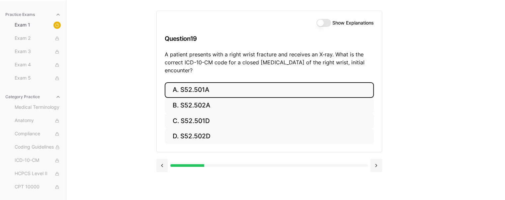 The height and width of the screenshot is (200, 505). Describe the element at coordinates (38, 121) in the screenshot. I see `button: Anatomy` at that location.